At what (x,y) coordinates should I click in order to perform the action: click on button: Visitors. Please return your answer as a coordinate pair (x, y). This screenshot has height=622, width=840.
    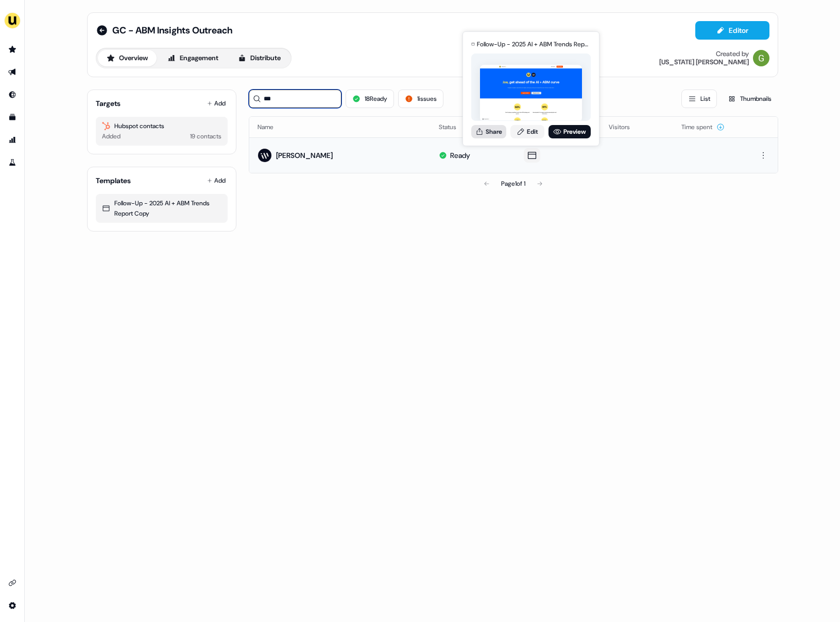
    Looking at the image, I should click on (625, 127).